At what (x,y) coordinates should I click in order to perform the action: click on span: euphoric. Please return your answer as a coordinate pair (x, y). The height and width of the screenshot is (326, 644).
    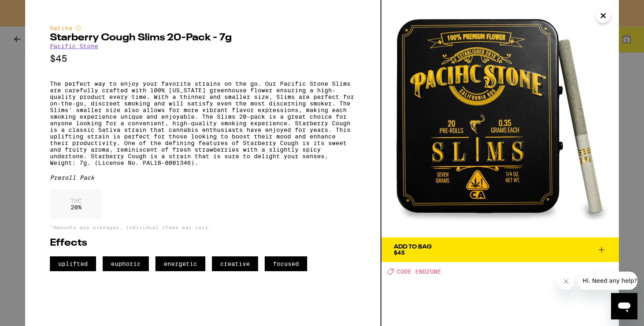
    Looking at the image, I should click on (125, 264).